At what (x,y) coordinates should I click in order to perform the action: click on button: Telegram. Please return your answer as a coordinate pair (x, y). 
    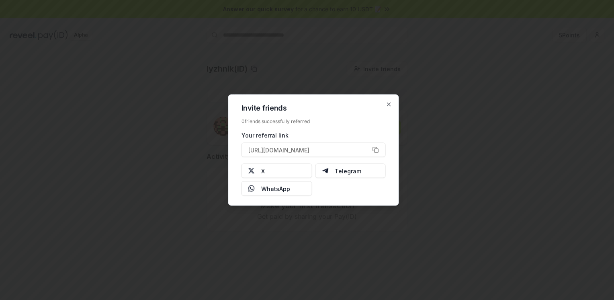
    Looking at the image, I should click on (351, 171).